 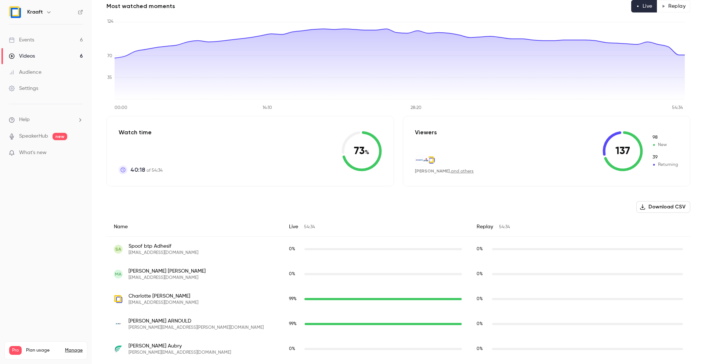 What do you see at coordinates (580, 227) in the screenshot?
I see `div: Replay` at bounding box center [580, 227].